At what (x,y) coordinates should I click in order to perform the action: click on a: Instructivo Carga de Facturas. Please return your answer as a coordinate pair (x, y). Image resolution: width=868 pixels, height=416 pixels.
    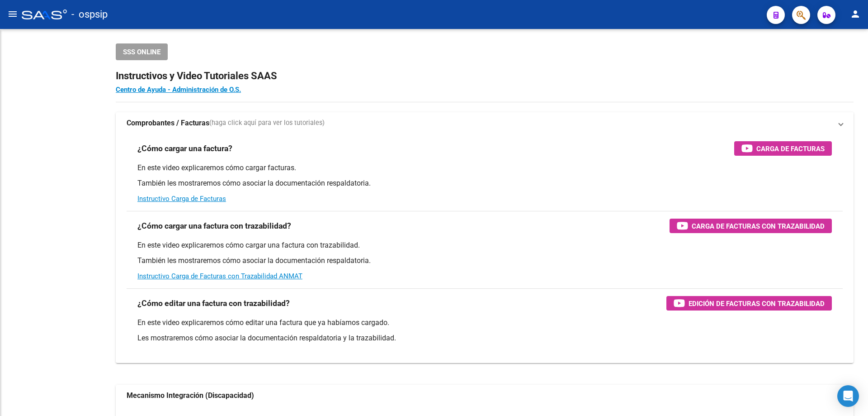
    Looking at the image, I should click on (182, 198).